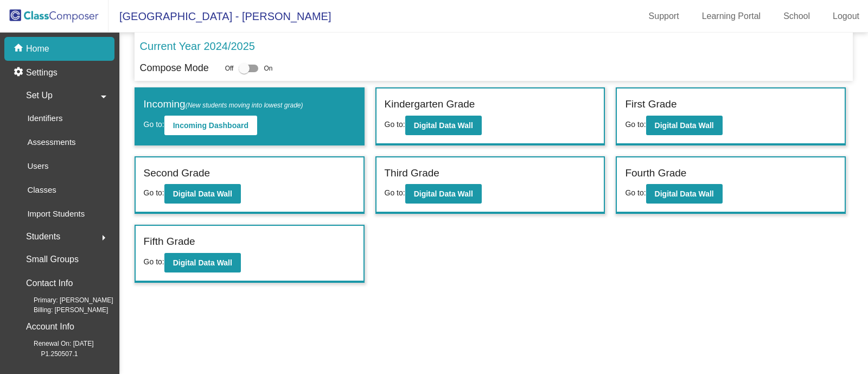  Describe the element at coordinates (170, 242) in the screenshot. I see `label: Fifth Grade` at that location.